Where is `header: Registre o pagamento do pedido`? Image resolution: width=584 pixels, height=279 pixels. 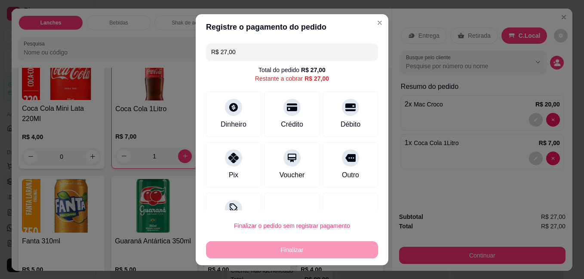
header: Registre o pagamento do pedido is located at coordinates (292, 27).